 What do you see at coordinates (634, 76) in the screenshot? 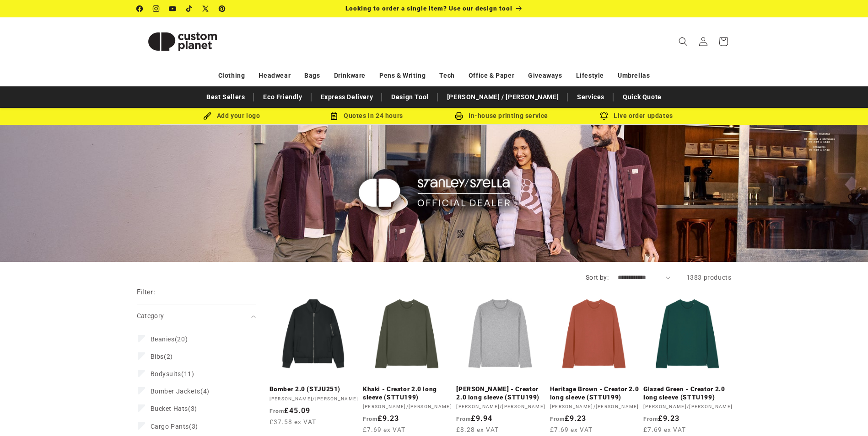
I see `a: Umbrellas` at bounding box center [634, 76].